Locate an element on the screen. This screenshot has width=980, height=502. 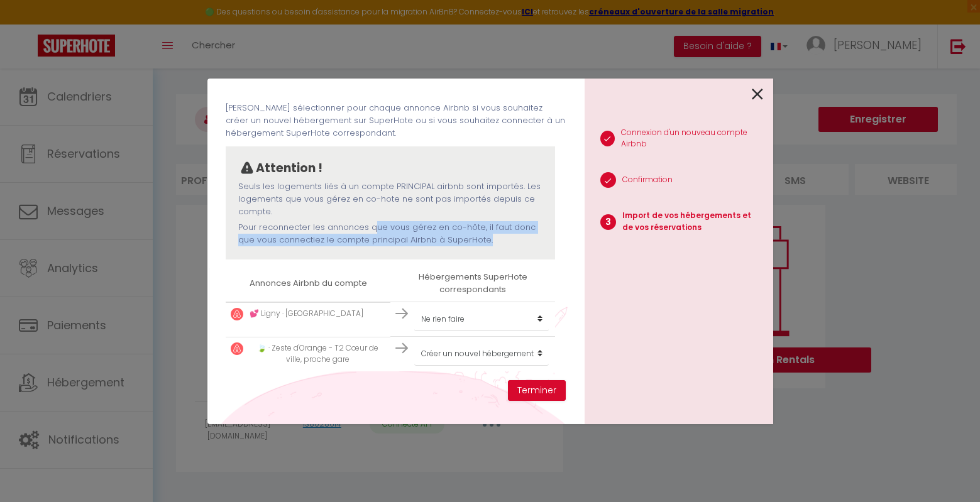
button: Terminer is located at coordinates (536, 391).